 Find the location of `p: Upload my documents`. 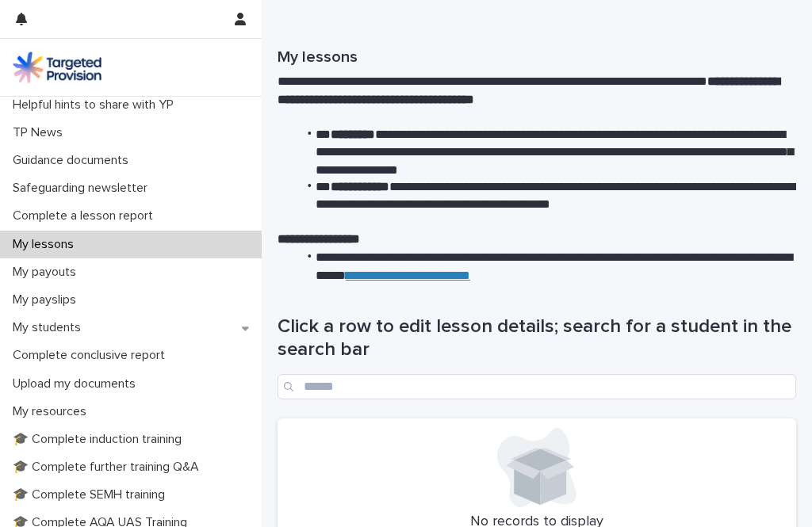

p: Upload my documents is located at coordinates (77, 384).